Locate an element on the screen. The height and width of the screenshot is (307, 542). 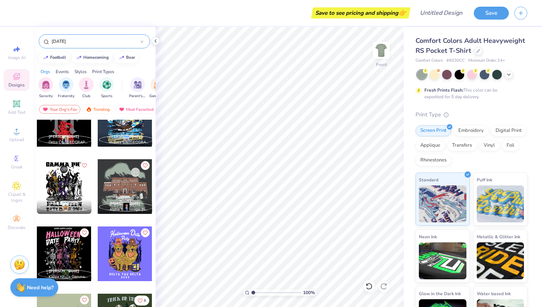
div: bear is located at coordinates (131, 57).